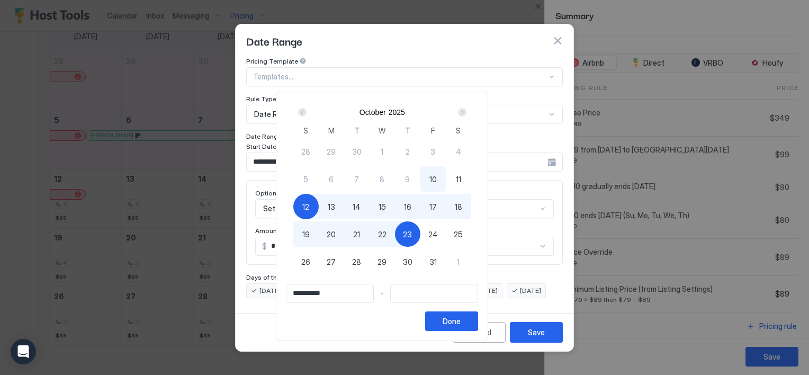  What do you see at coordinates (408, 151) in the screenshot?
I see `span: 2` at bounding box center [408, 151].